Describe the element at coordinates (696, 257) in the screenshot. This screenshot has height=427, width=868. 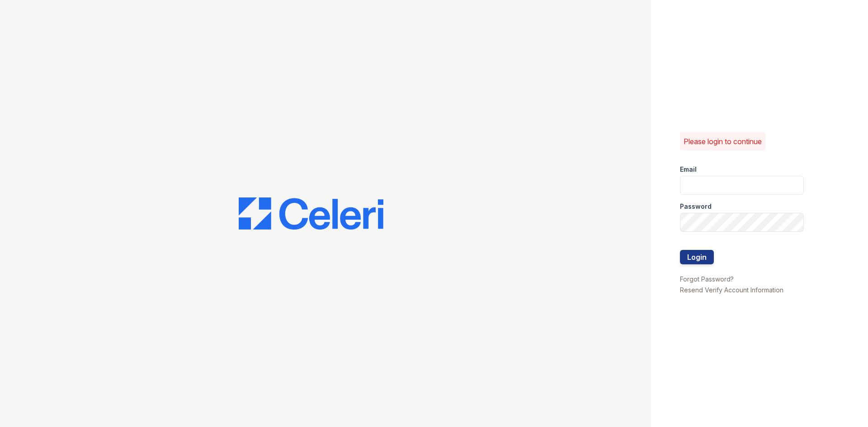
I see `button: Login` at that location.